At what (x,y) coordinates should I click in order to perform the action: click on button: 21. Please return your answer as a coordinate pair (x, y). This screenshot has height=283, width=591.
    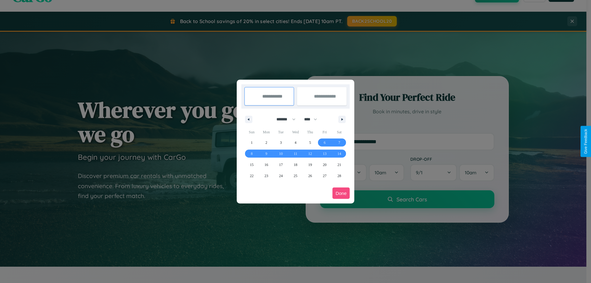
    Looking at the image, I should click on (339, 165).